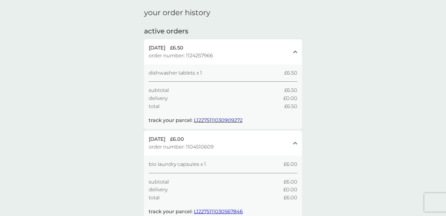 The height and width of the screenshot is (216, 446). What do you see at coordinates (219, 212) in the screenshot?
I see `span: L12275111030567846` at bounding box center [219, 212].